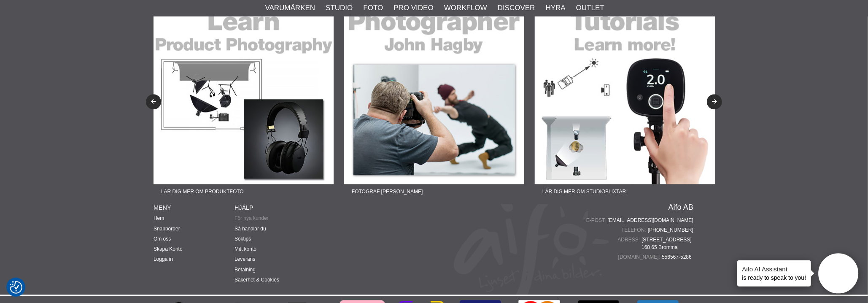 The image size is (868, 303). Describe the element at coordinates (251, 218) in the screenshot. I see `a: För nya kunder` at that location.